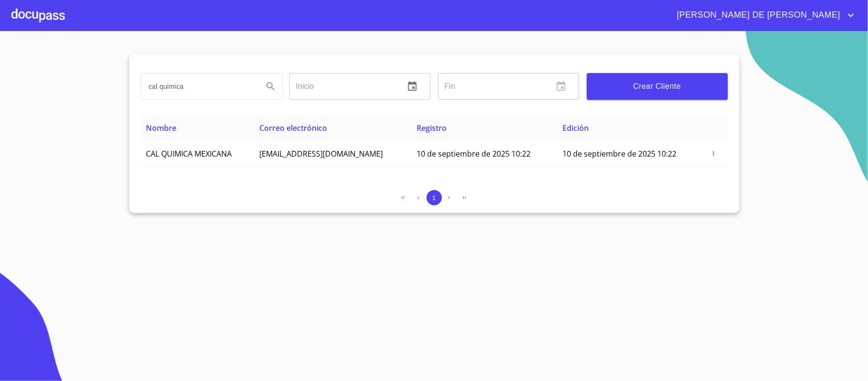 This screenshot has width=868, height=381. I want to click on span: Registro, so click(431, 128).